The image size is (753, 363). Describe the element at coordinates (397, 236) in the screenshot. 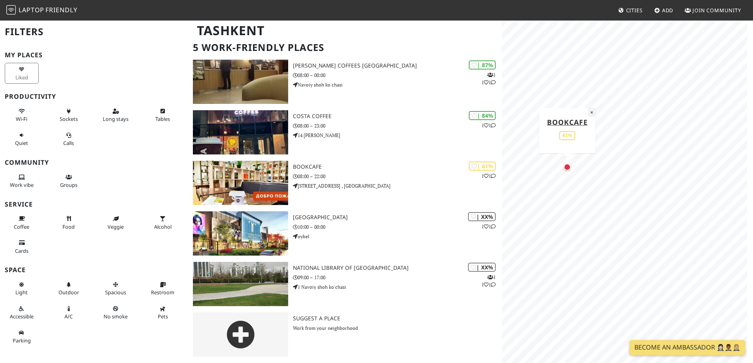

I see `p: oybel` at that location.